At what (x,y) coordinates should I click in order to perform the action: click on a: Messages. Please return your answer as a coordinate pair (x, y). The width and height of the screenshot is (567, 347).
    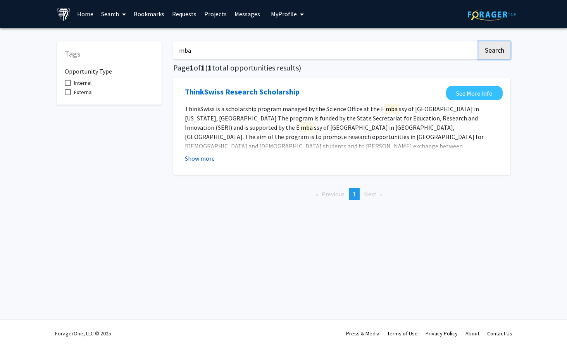
    Looking at the image, I should click on (247, 14).